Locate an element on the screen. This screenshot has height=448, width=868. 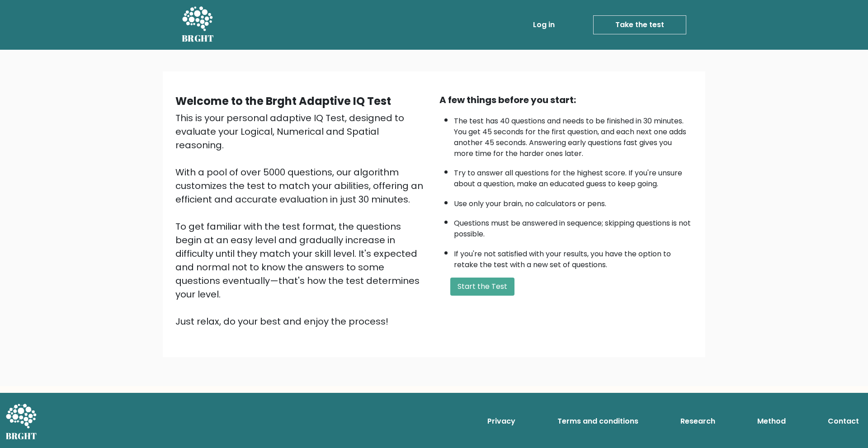
div: A few things before you start: is located at coordinates (566, 100).